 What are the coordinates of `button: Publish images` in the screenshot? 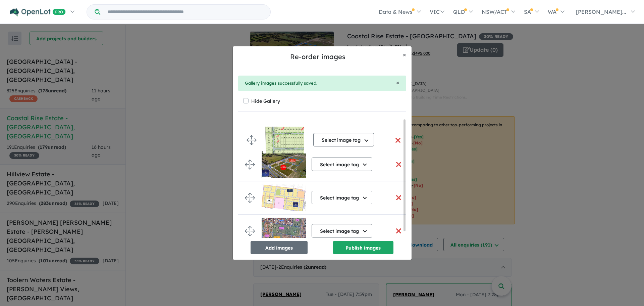 It's located at (363, 248).